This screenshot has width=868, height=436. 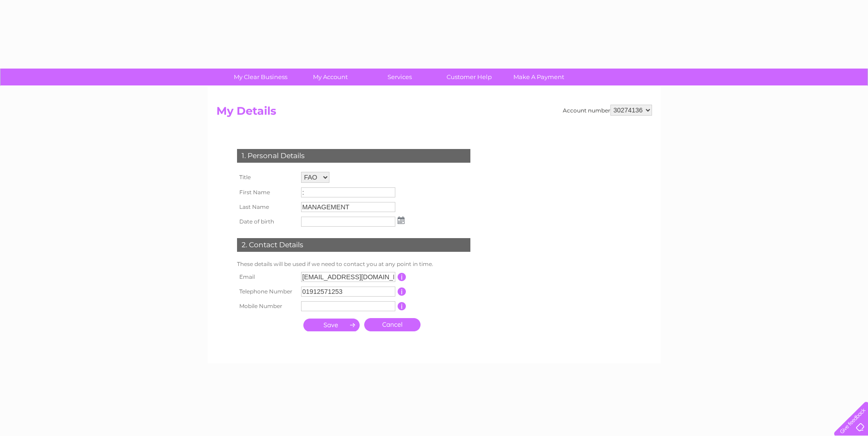 I want to click on th: Date of birth, so click(x=267, y=222).